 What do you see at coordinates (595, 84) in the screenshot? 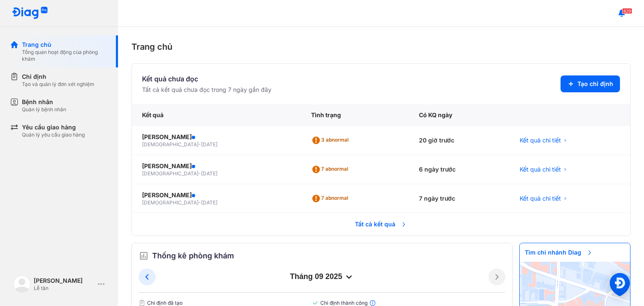
I see `span: Tạo chỉ định` at bounding box center [595, 84].